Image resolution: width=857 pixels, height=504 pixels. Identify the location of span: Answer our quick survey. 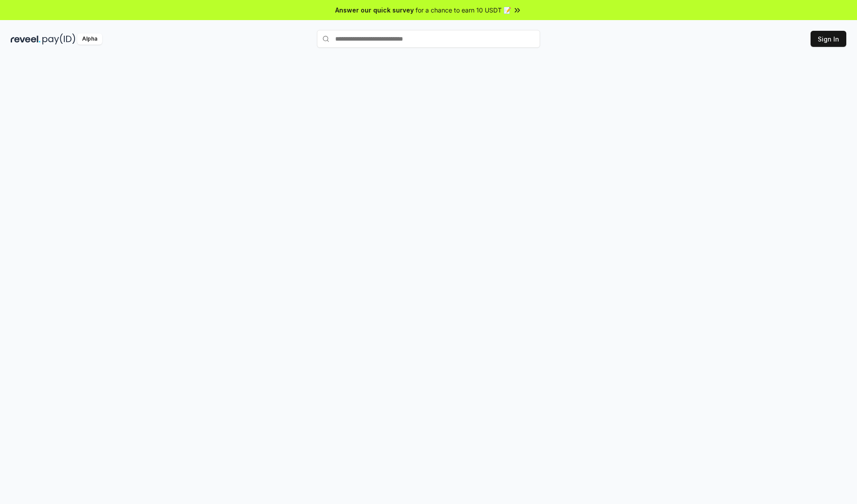
(375, 10).